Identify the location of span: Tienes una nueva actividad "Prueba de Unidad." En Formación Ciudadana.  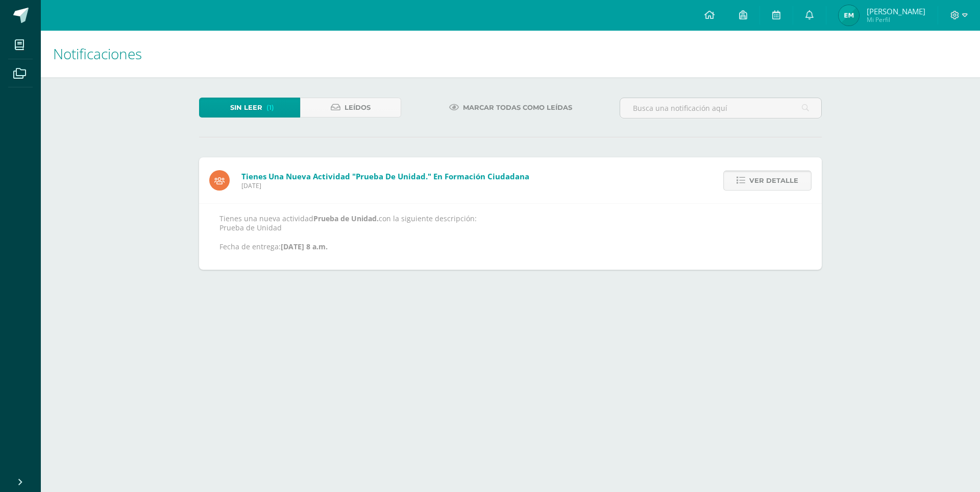
(385, 176).